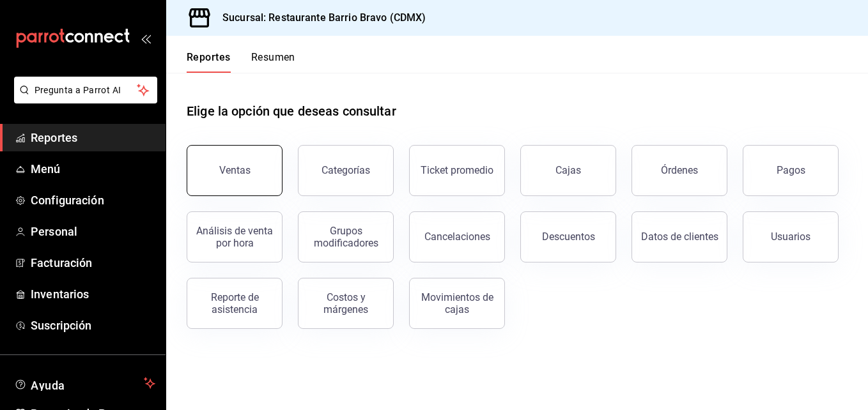  Describe the element at coordinates (235, 170) in the screenshot. I see `div: Ventas` at that location.